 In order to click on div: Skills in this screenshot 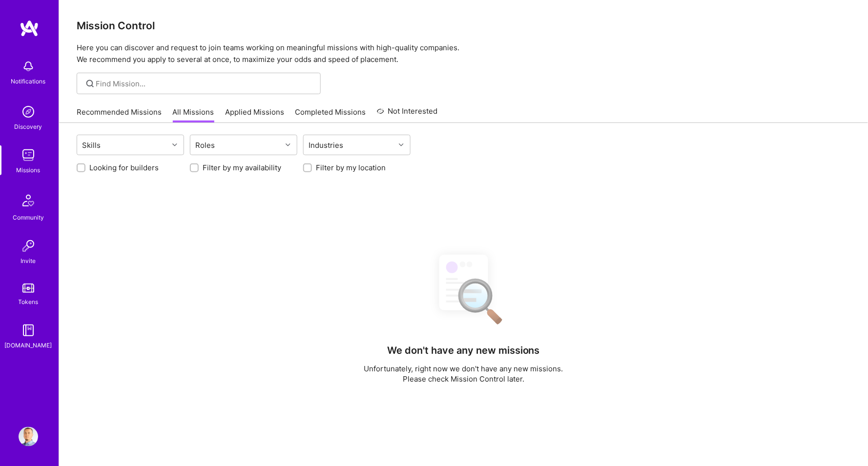, I will do `click(91, 145)`.